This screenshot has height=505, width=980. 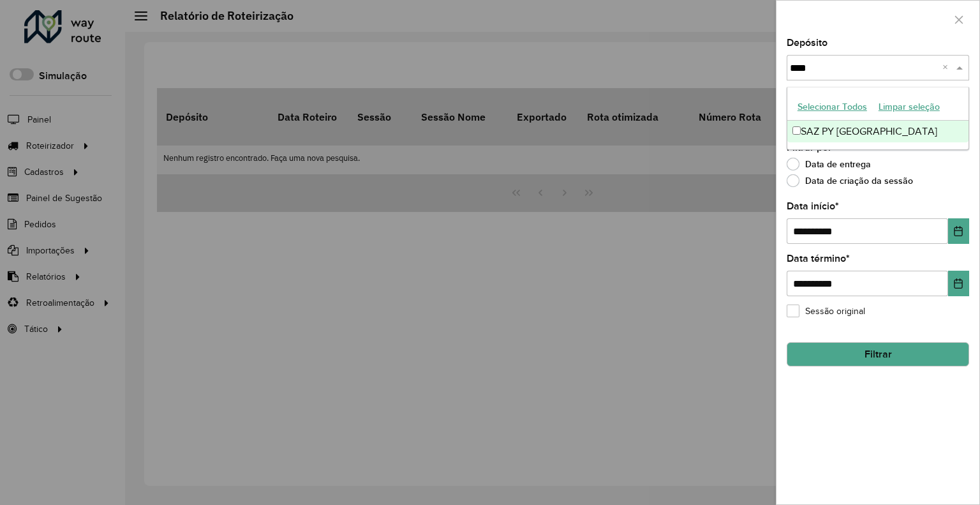 I want to click on label: Data início, so click(x=813, y=206).